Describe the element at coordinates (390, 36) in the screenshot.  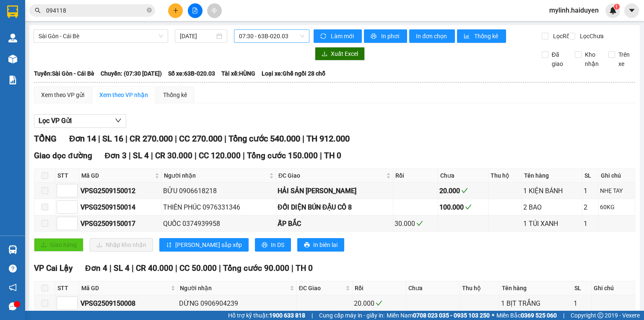
I see `span: In phơi` at that location.